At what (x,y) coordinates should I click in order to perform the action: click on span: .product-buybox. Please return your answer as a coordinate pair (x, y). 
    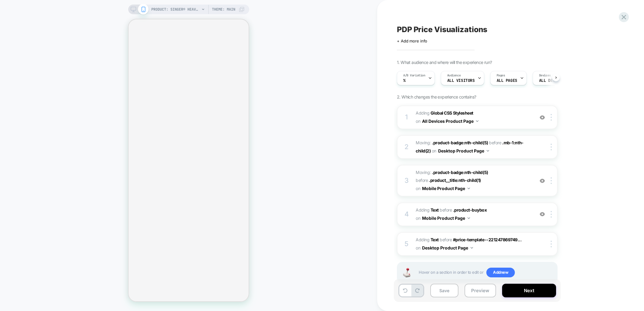
    Looking at the image, I should click on (470, 210).